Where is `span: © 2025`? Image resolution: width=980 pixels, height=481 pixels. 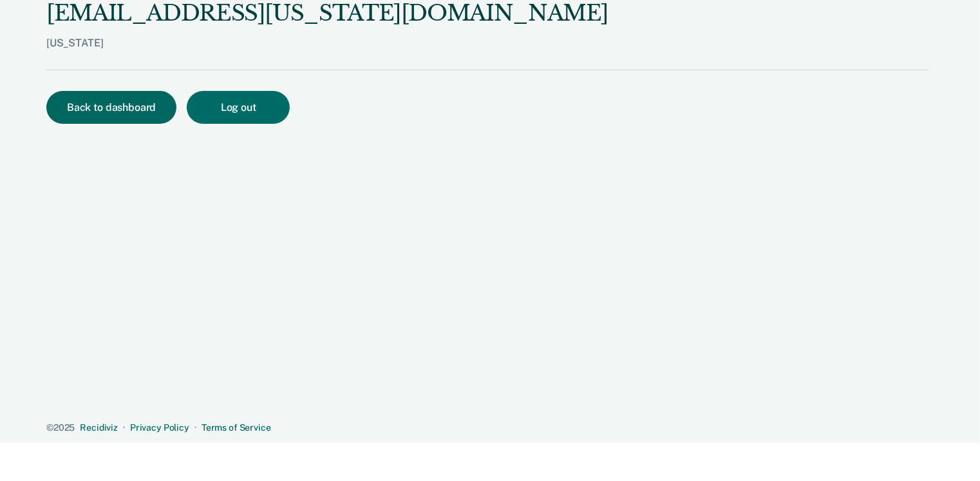
span: © 2025 is located at coordinates (60, 427).